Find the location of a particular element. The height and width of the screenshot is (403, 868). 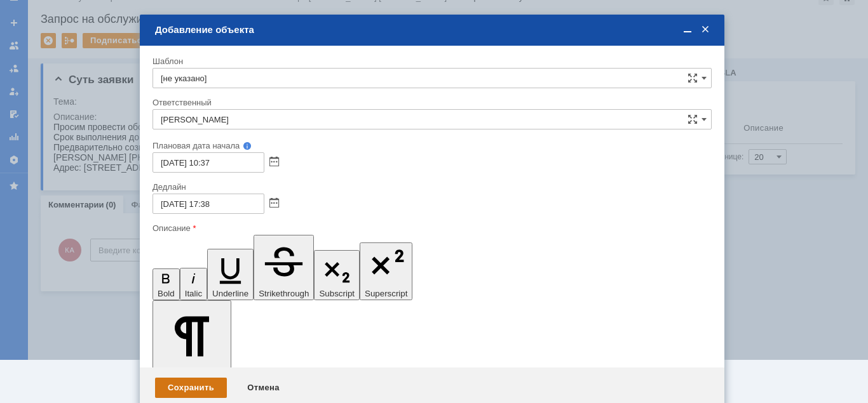

span: Superscript is located at coordinates (385, 294).